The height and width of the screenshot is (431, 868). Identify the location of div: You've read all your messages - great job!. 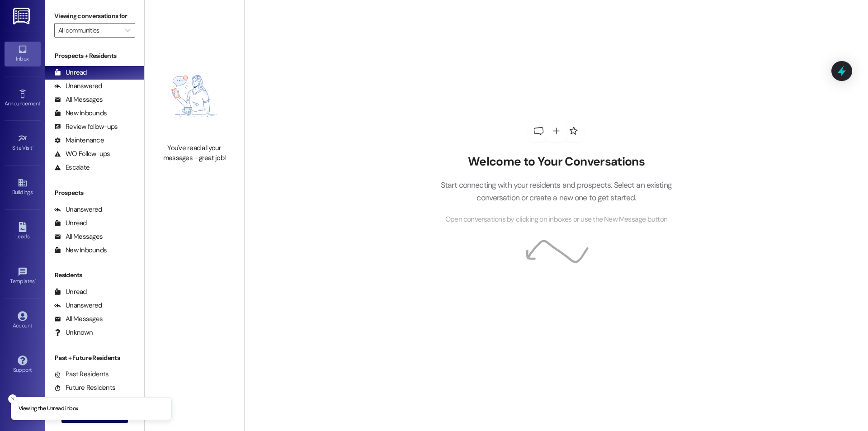
(195, 153).